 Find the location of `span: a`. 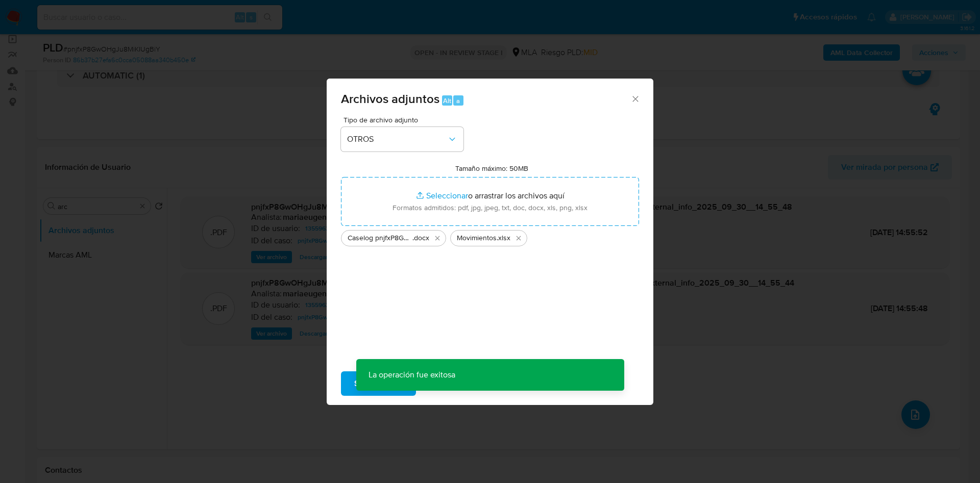

span: a is located at coordinates (458, 100).